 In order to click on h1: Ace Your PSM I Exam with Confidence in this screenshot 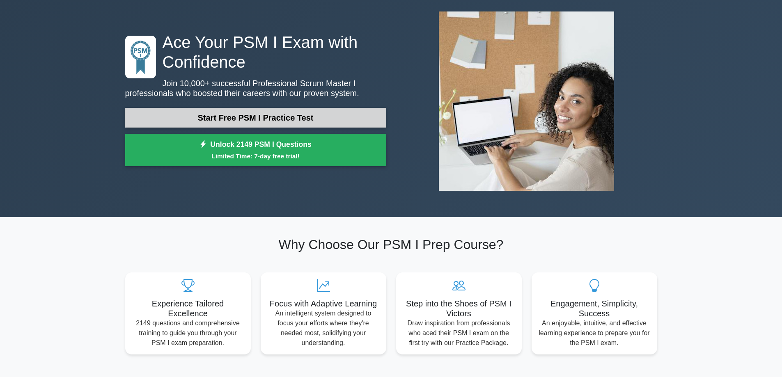, I will do `click(256, 52)`.